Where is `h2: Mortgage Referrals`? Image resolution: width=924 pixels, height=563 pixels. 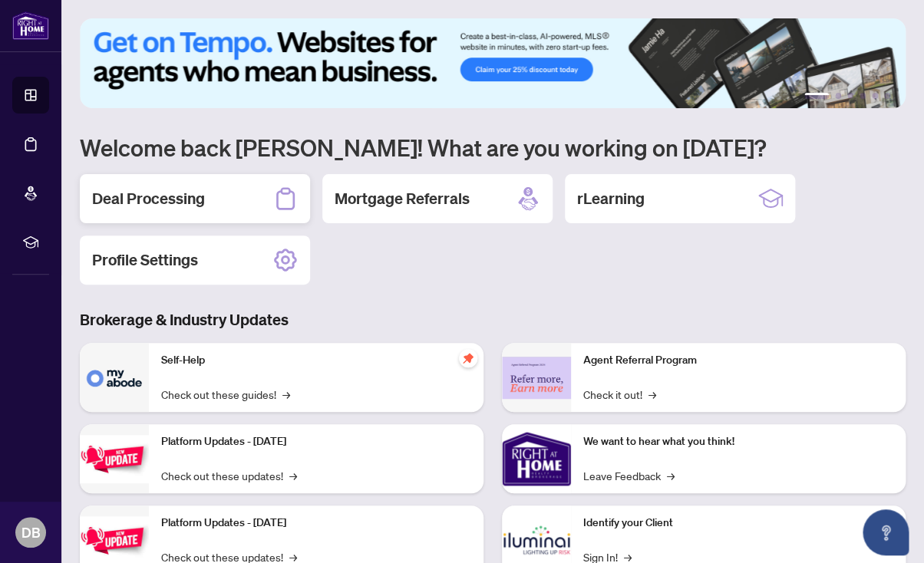 h2: Mortgage Referrals is located at coordinates (402, 199).